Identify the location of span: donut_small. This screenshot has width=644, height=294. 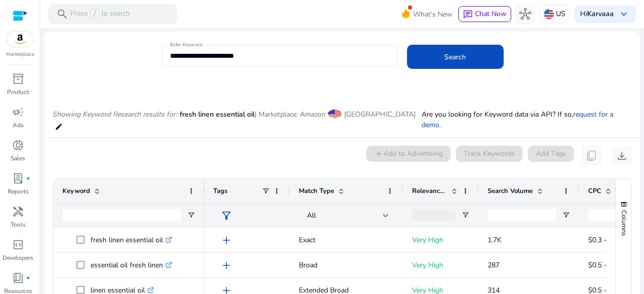
(18, 145).